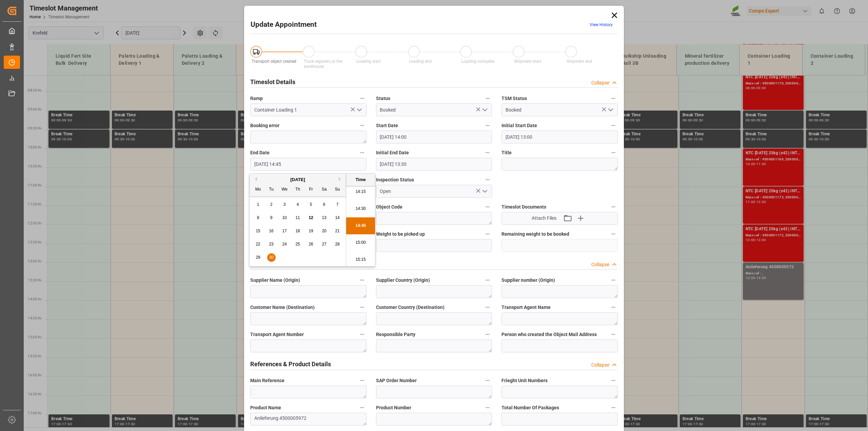 Image resolution: width=868 pixels, height=431 pixels. What do you see at coordinates (362, 408) in the screenshot?
I see `button: Product Name` at bounding box center [362, 408].